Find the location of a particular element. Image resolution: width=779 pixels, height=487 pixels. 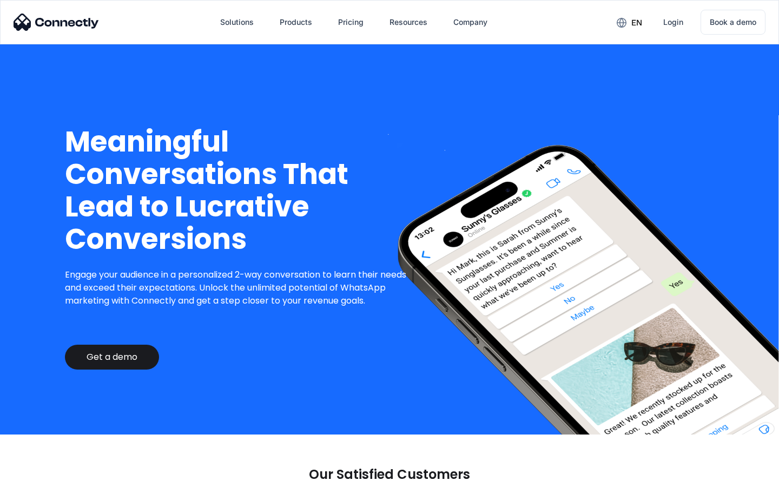

p: Engage your audience in a personalized 2-way conversation to learn their needs and exceed their e... is located at coordinates (240, 288).